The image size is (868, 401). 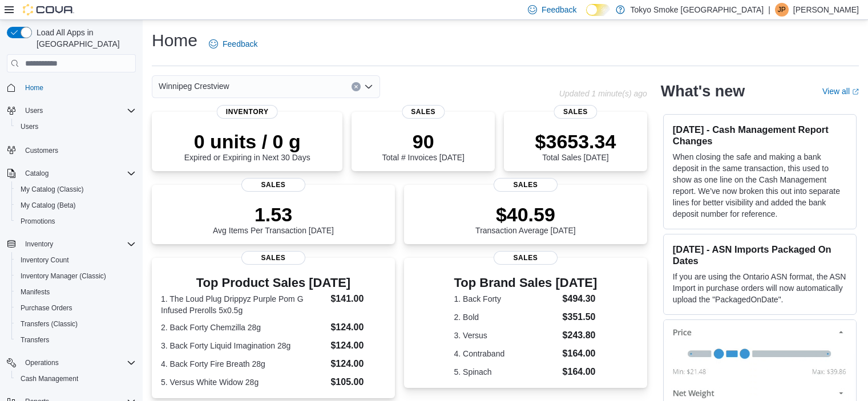 I want to click on p: $40.59, so click(x=525, y=214).